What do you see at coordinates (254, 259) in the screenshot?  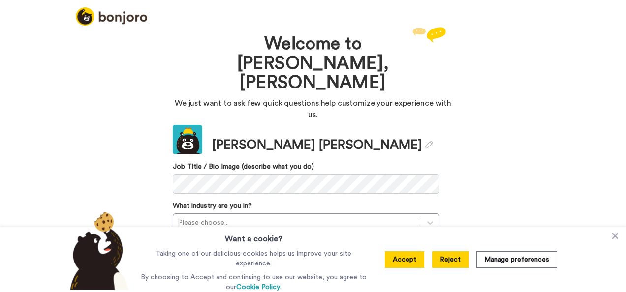 I see `p: Taking one of our delicious cookies helps us improve your site experience.` at bounding box center [254, 259].